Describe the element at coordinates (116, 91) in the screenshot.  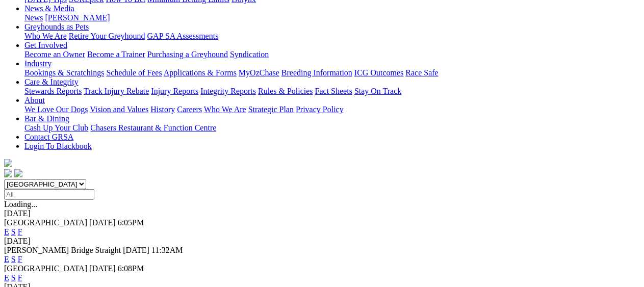
I see `a: Track Injury Rebate` at that location.